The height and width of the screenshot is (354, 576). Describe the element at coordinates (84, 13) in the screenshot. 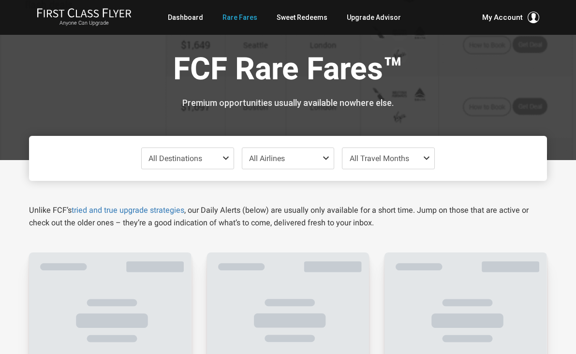

I see `img: First Class Flyer` at that location.